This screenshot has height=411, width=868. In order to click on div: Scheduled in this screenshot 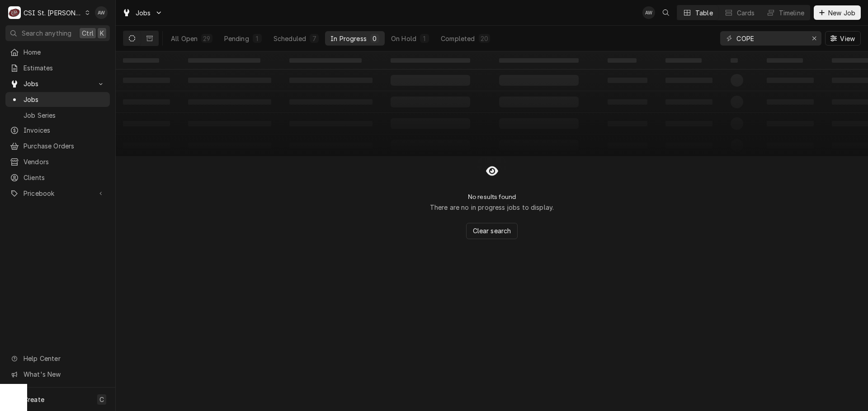, I will do `click(289, 38)`.